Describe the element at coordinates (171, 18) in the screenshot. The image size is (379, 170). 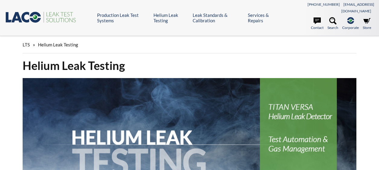
I see `a: Helium Leak Testing` at that location.